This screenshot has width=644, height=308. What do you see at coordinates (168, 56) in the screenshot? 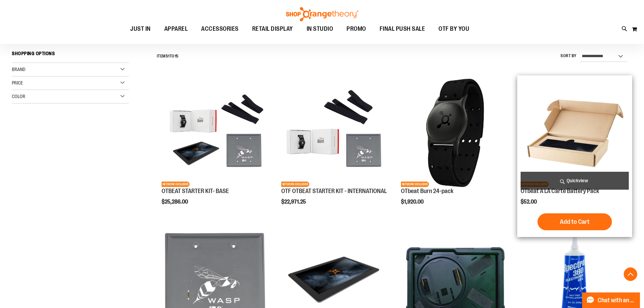
I see `h2: Items to` at bounding box center [168, 56].